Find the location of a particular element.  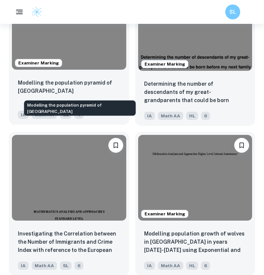

p: Investigating the Correlation between the Number of Immigrants and Crime Index with reference to ... is located at coordinates (69, 242).